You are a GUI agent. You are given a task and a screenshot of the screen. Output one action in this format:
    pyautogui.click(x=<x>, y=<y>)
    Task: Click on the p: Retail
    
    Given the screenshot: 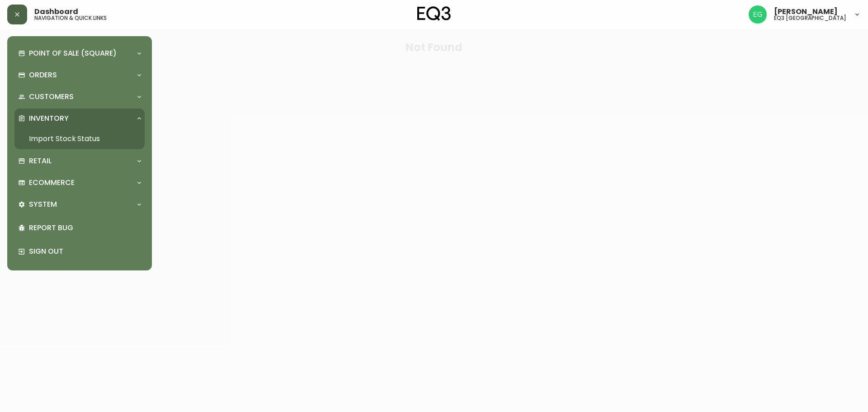 What is the action you would take?
    pyautogui.click(x=40, y=161)
    